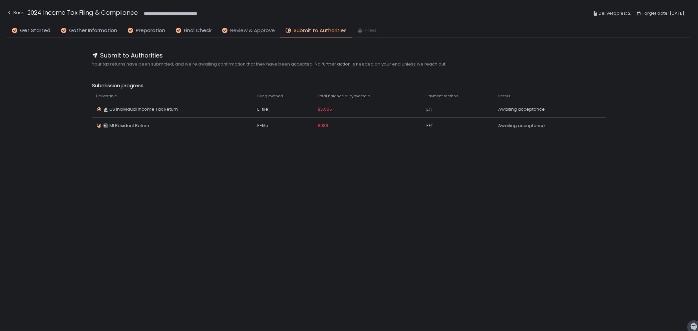 Image resolution: width=698 pixels, height=331 pixels. I want to click on span: Your tax returns have been submitted, and we're awaiting confirmation that they have been accepte..., so click(349, 64).